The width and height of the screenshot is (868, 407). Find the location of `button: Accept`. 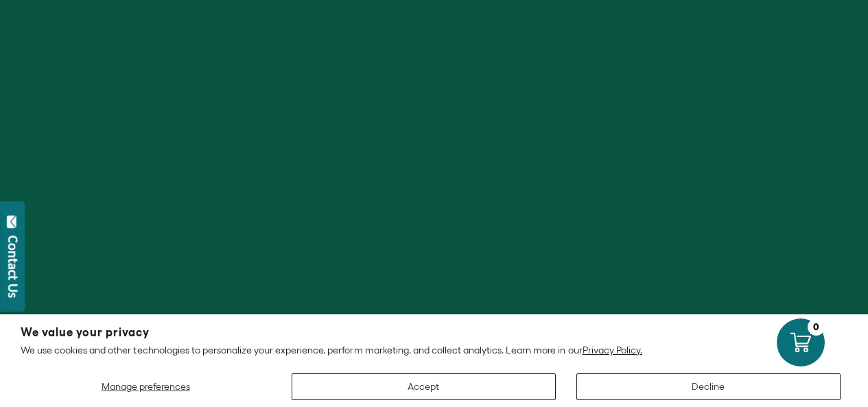

button: Accept is located at coordinates (424, 387).